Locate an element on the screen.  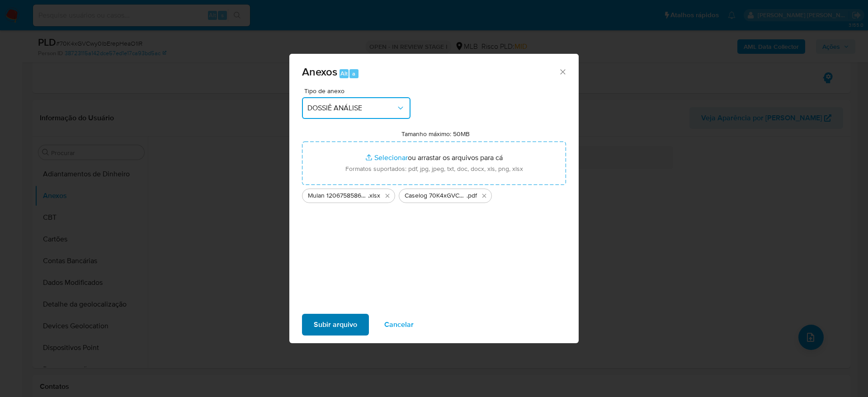
span: Mulan 1206758586_2025_08_19_08_50_55 is located at coordinates (338, 196).